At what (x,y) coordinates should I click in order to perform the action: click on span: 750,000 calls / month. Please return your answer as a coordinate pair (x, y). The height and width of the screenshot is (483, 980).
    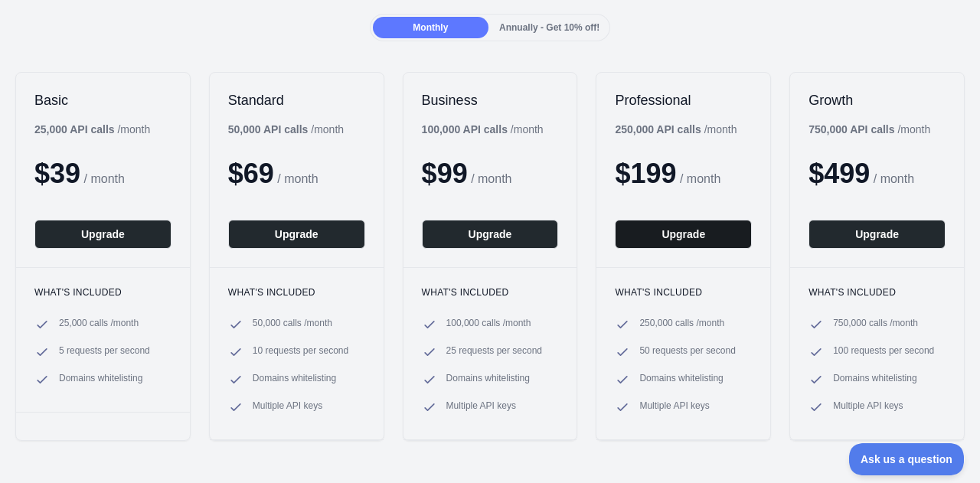
    Looking at the image, I should click on (875, 325).